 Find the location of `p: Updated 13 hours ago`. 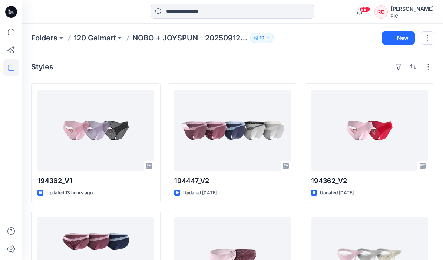

p: Updated 13 hours ago is located at coordinates (69, 192).